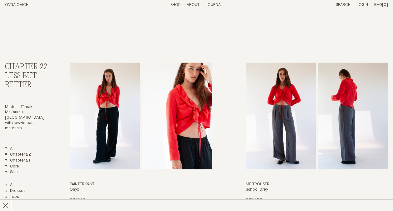 The width and height of the screenshot is (393, 211). Describe the element at coordinates (281, 116) in the screenshot. I see `img: Me Trouser` at that location.